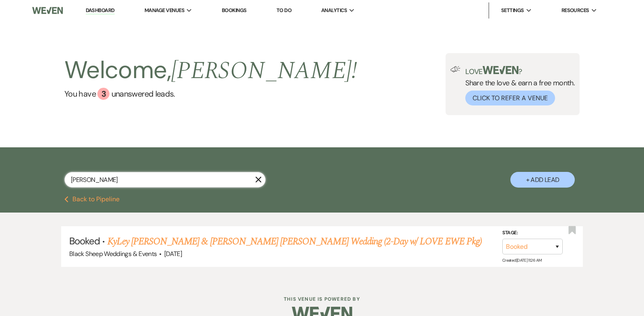  I want to click on a: To Do, so click(284, 10).